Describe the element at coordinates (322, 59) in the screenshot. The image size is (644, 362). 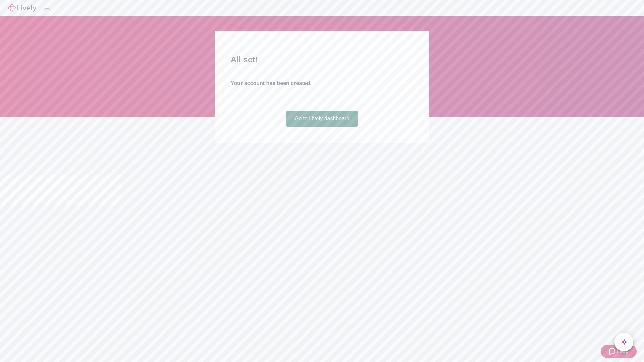
I see `h2: All set!` at that location.